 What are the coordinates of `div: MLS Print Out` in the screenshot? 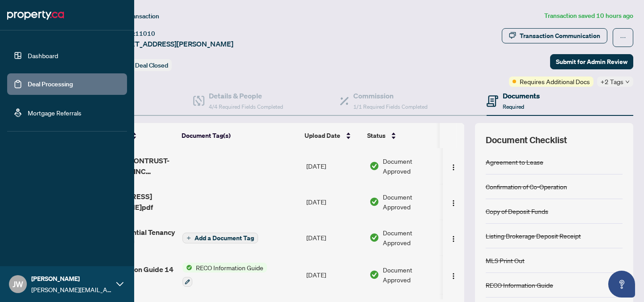 It's located at (505, 260).